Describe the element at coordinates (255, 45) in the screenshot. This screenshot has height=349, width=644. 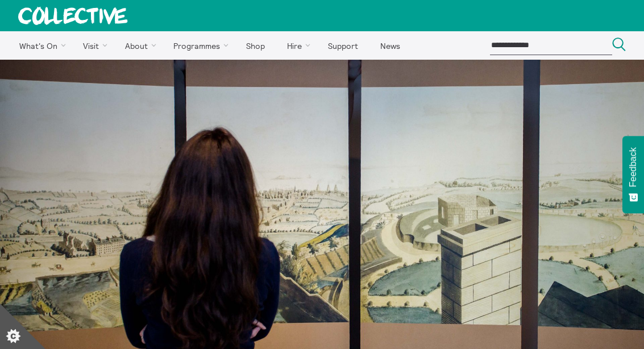
I see `a: Shop` at that location.